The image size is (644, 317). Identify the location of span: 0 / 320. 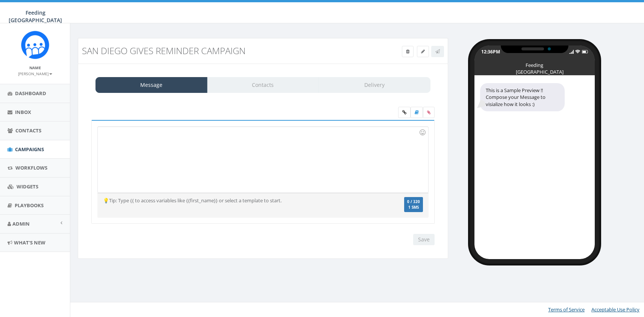
(413, 202).